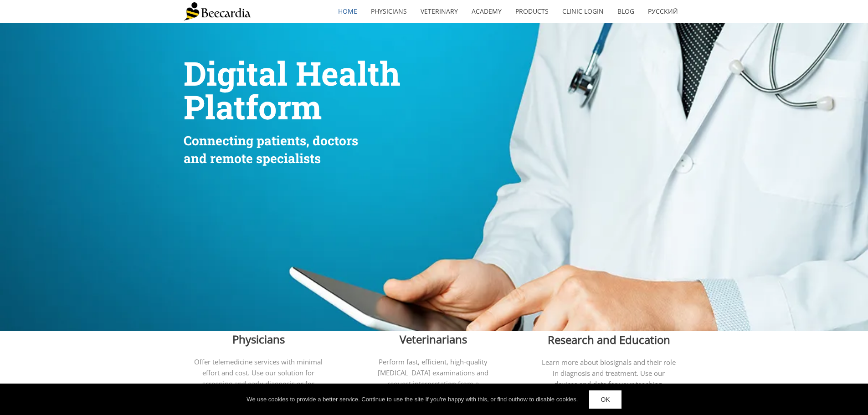 The height and width of the screenshot is (415, 868). Describe the element at coordinates (605, 400) in the screenshot. I see `a: OK` at that location.